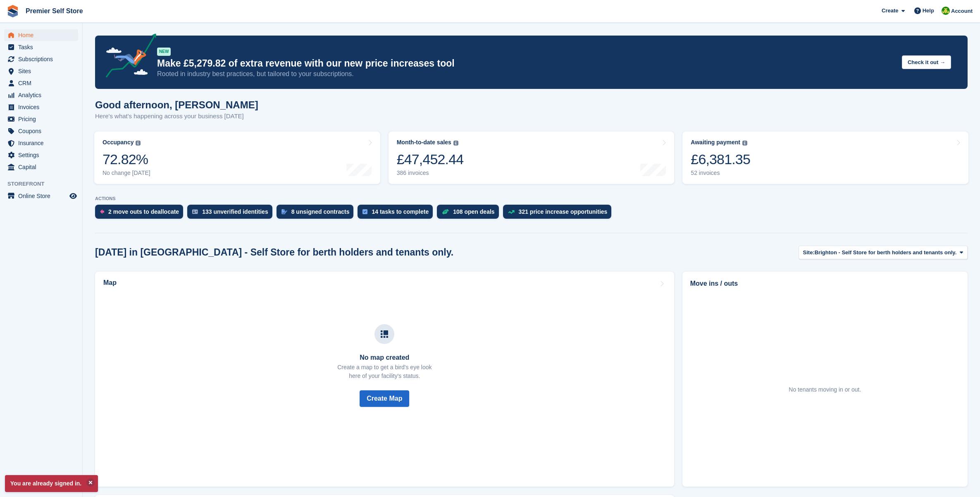  I want to click on span: Coupons, so click(43, 131).